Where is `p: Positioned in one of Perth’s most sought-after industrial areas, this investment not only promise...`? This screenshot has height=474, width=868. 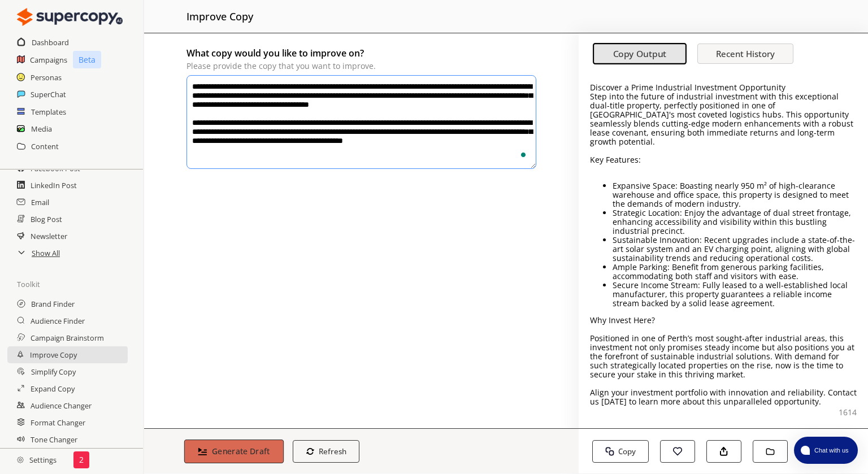
p: Positioned in one of Perth’s most sought-after industrial areas, this investment not only promise... is located at coordinates (724, 357).